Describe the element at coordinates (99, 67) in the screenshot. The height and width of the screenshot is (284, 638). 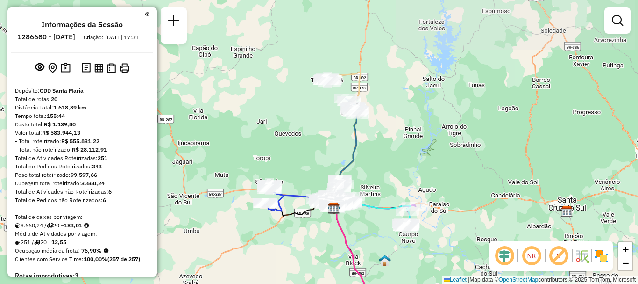
I see `button: Visualizar relatório de Roteirização` at that location.